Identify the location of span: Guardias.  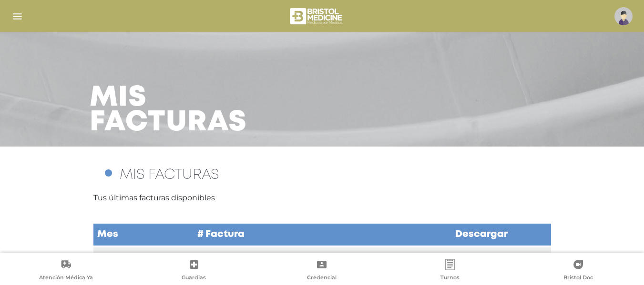
(194, 279).